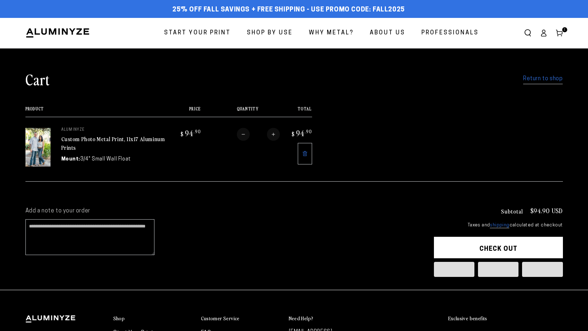 The height and width of the screenshot is (331, 588). Describe the element at coordinates (528, 33) in the screenshot. I see `summary: Search our site` at that location.